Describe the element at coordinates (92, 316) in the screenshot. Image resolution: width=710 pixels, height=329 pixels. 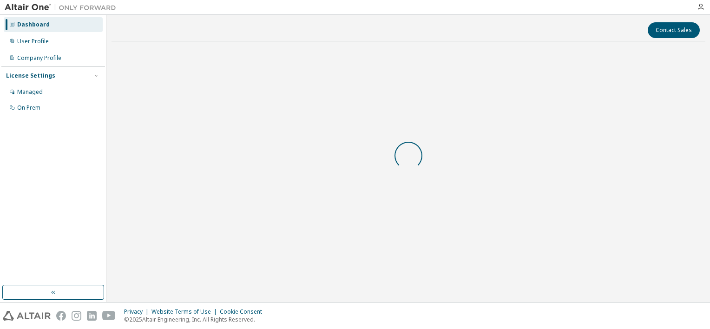
I see `img: linkedin.svg` at that location.